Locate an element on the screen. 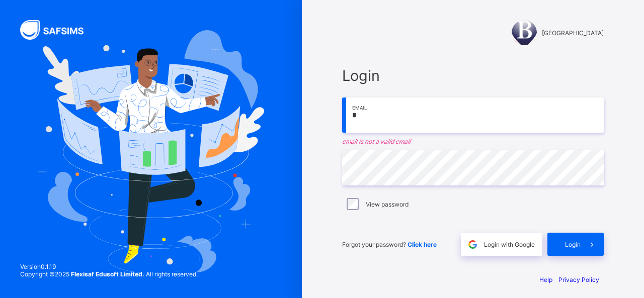 This screenshot has height=298, width=644. span: Login with Google is located at coordinates (509, 244).